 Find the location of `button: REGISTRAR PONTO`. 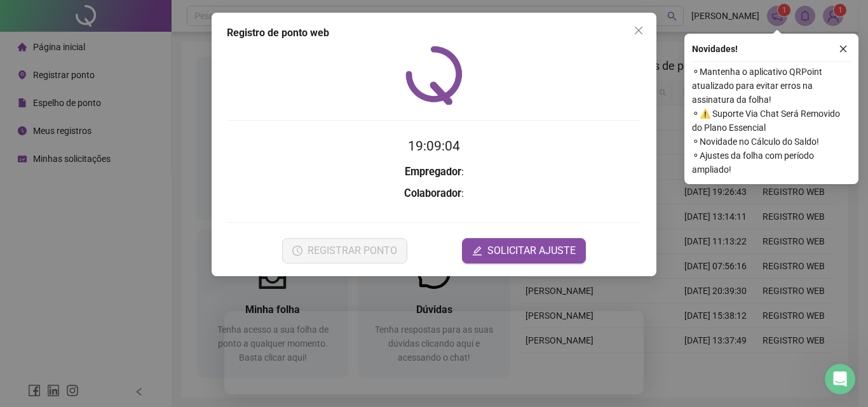

button: REGISTRAR PONTO is located at coordinates (344, 251).